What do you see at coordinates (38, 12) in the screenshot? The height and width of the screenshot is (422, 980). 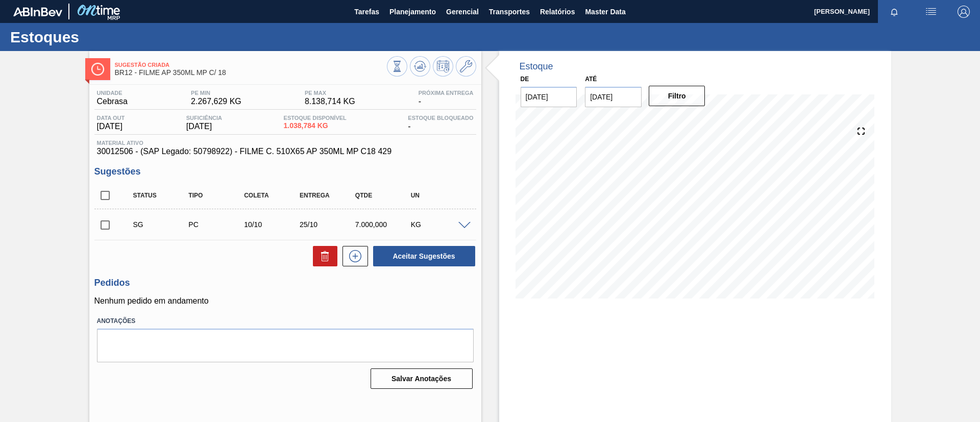 I see `img: TNhmsLtSVTkK8tSr43FrP2fwEKptu5GPRR3wAAAABJRU5ErkJggg==` at bounding box center [38, 12].